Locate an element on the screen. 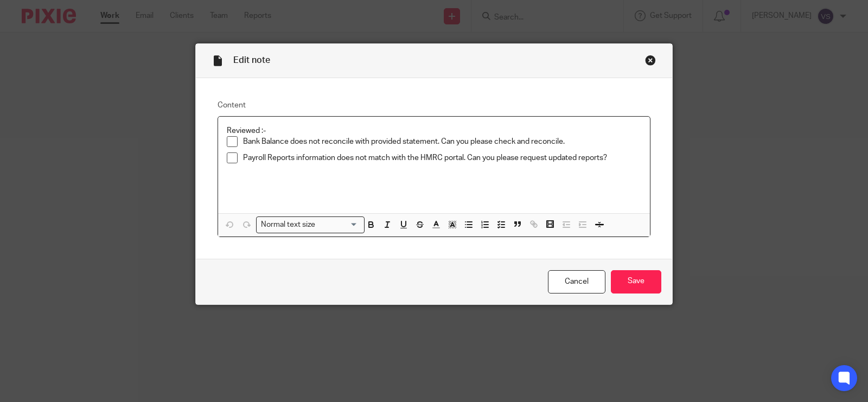 Image resolution: width=868 pixels, height=402 pixels. input: Search for option is located at coordinates (338, 225).